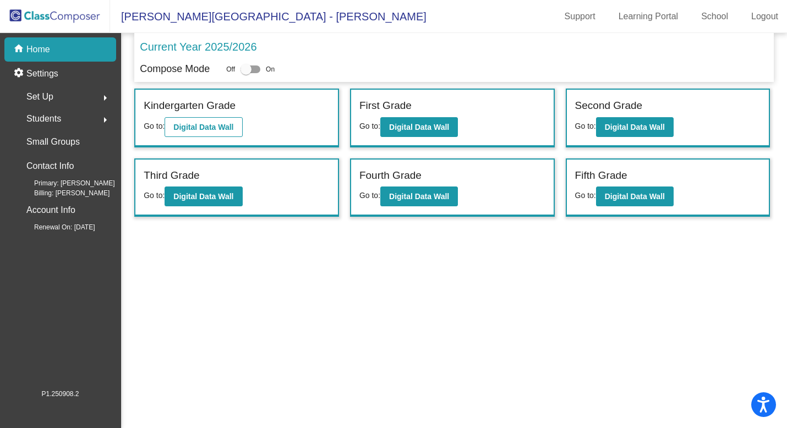 The height and width of the screenshot is (428, 787). What do you see at coordinates (390, 176) in the screenshot?
I see `label: Fourth Grade` at bounding box center [390, 176].